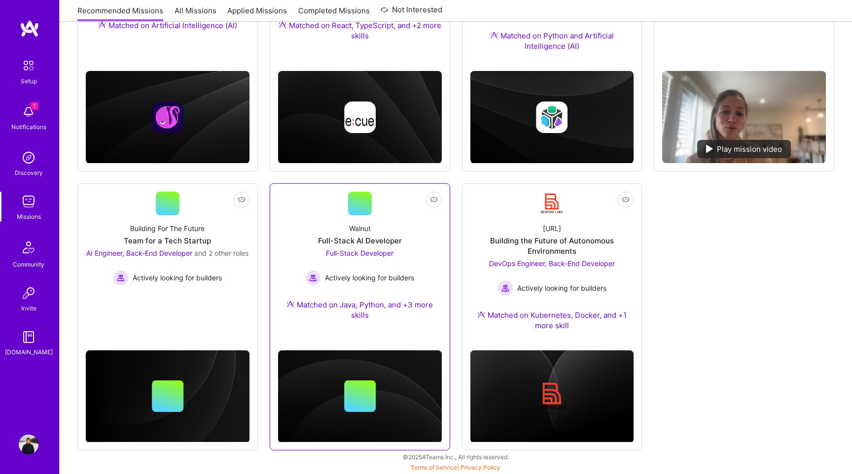 The width and height of the screenshot is (852, 474). I want to click on div: Walnut, so click(360, 228).